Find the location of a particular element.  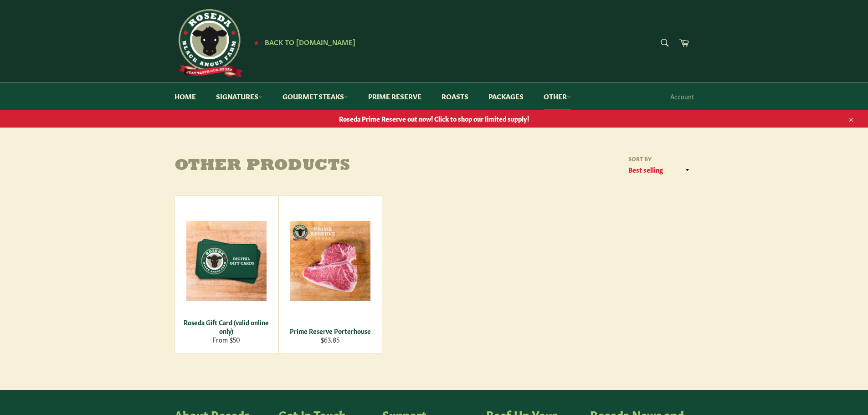

a: Prime Reserve is located at coordinates (395, 96).